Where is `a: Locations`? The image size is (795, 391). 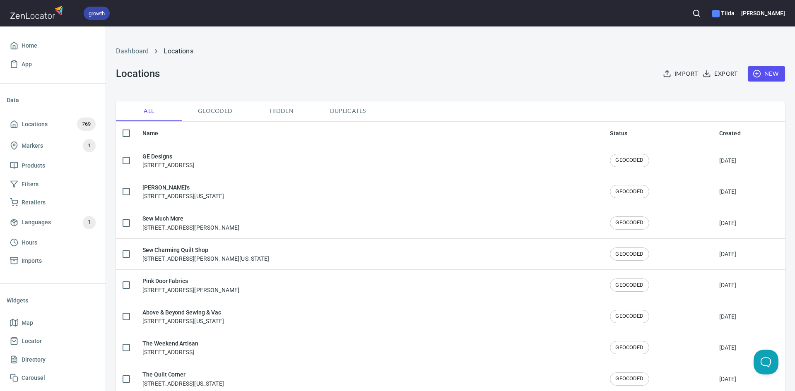 a: Locations is located at coordinates (178, 51).